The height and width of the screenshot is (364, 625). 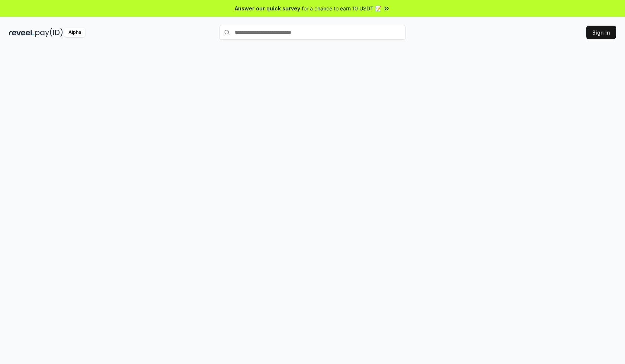 I want to click on button: Sign In, so click(x=601, y=33).